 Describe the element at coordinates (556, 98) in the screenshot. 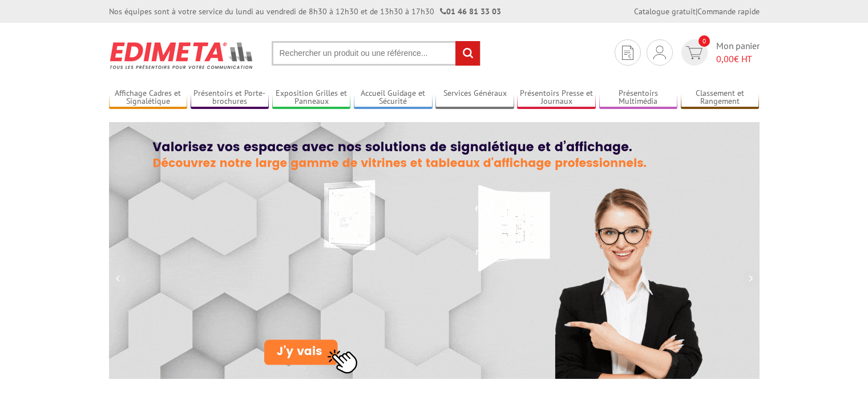

I see `a: Présentoirs Presse et Journaux` at that location.